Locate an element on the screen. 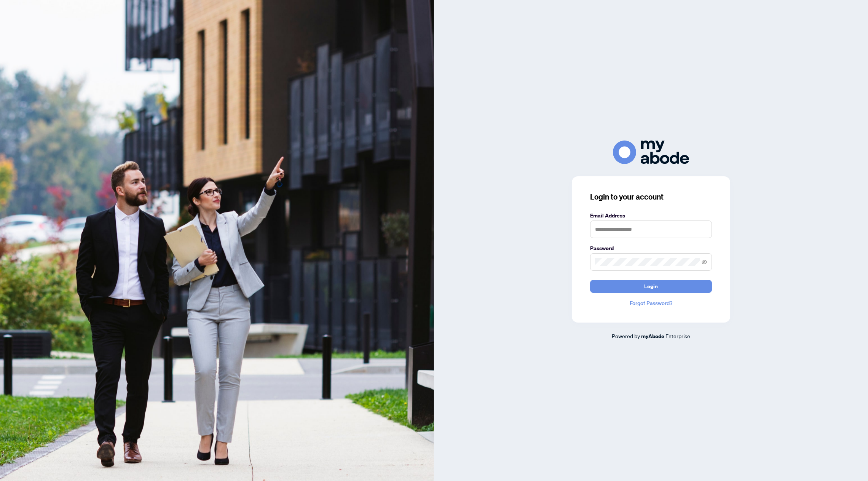 This screenshot has width=868, height=481. button: Login is located at coordinates (651, 286).